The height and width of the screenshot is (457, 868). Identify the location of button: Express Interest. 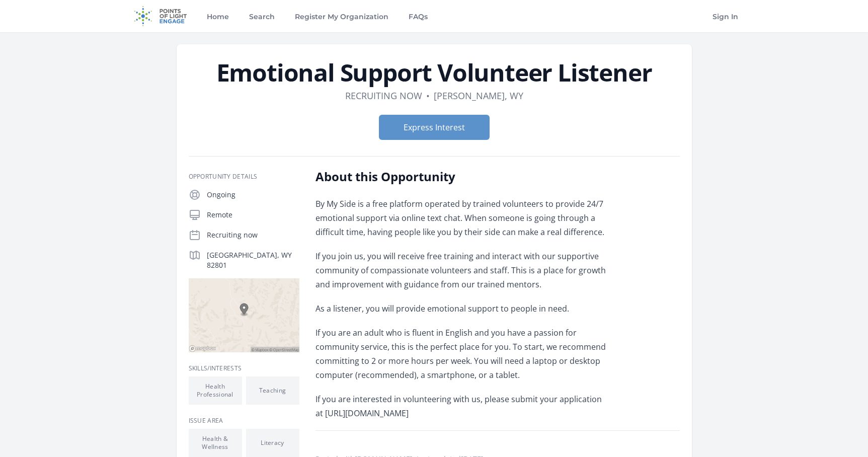
(434, 128).